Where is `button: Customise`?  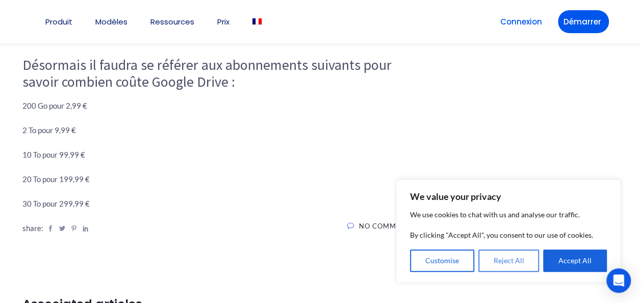 button: Customise is located at coordinates (442, 260).